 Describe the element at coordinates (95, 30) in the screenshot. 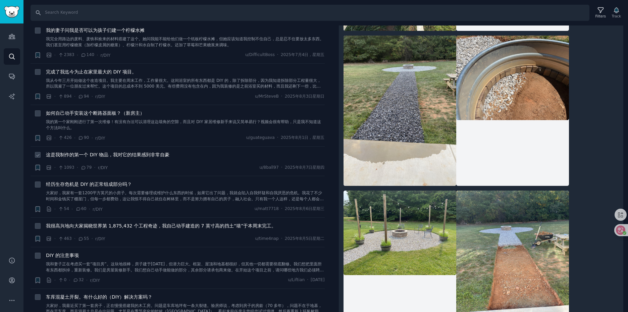

I see `font: 我的妻子问我是否可以为孩子们建一个柠檬水摊` at that location.